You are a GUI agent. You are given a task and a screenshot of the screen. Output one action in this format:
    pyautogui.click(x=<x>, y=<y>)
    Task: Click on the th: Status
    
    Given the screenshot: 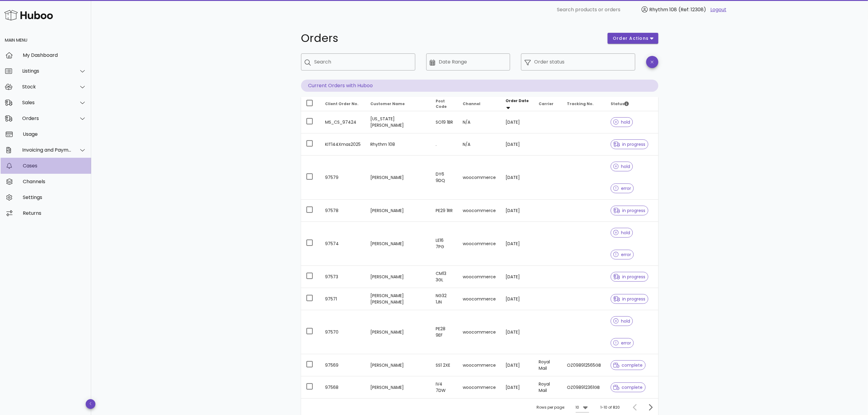 What is the action you would take?
    pyautogui.click(x=632, y=104)
    